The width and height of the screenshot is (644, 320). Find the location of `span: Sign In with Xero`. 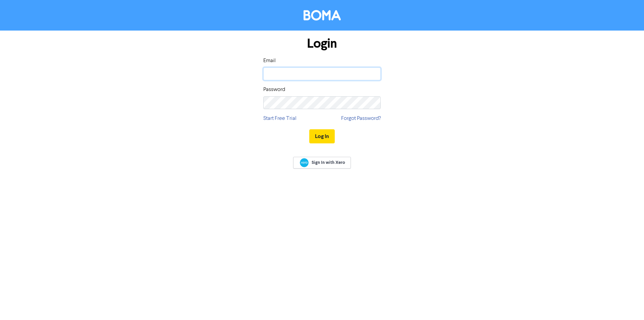

span: Sign In with Xero is located at coordinates (328, 162).